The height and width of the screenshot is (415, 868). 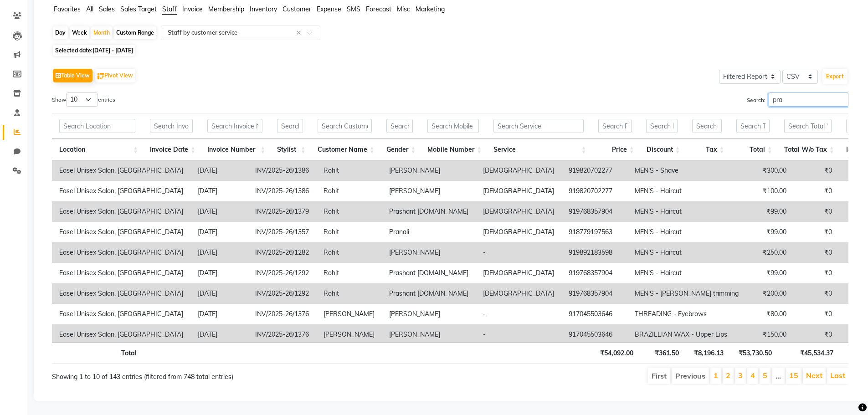 I want to click on span: Misc, so click(x=403, y=9).